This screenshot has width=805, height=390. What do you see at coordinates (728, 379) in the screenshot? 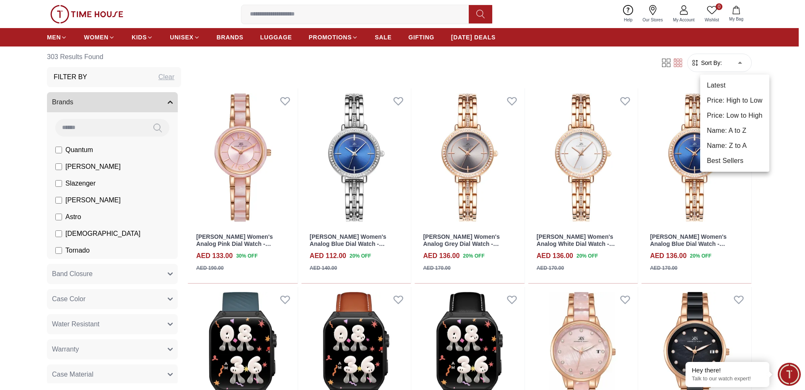
I see `p: Talk to our watch expert!` at bounding box center [728, 379].